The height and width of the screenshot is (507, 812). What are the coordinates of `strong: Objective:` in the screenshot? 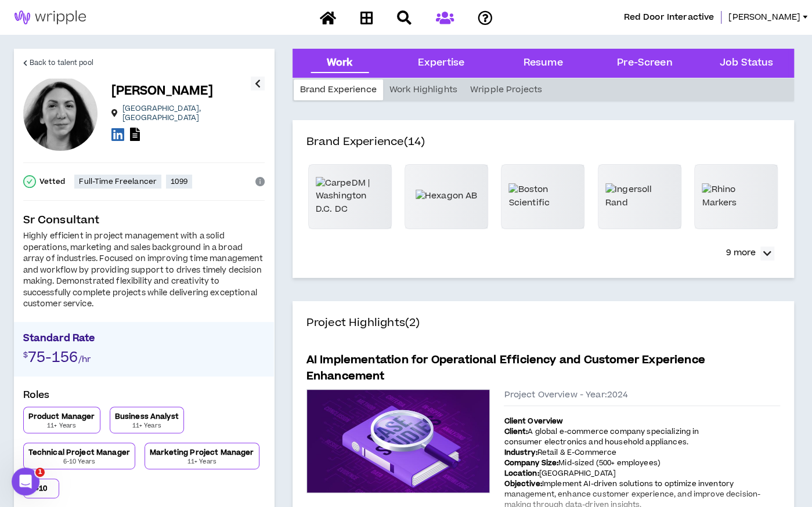 It's located at (522, 484).